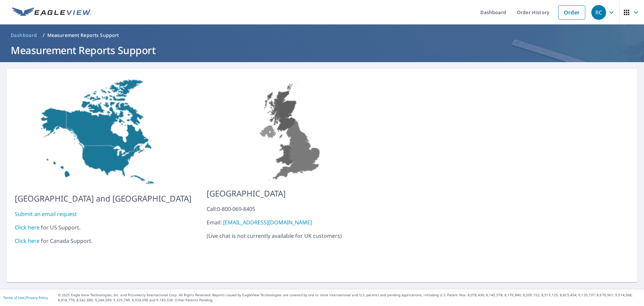 This screenshot has width=644, height=306. I want to click on span: Dashboard, so click(24, 35).